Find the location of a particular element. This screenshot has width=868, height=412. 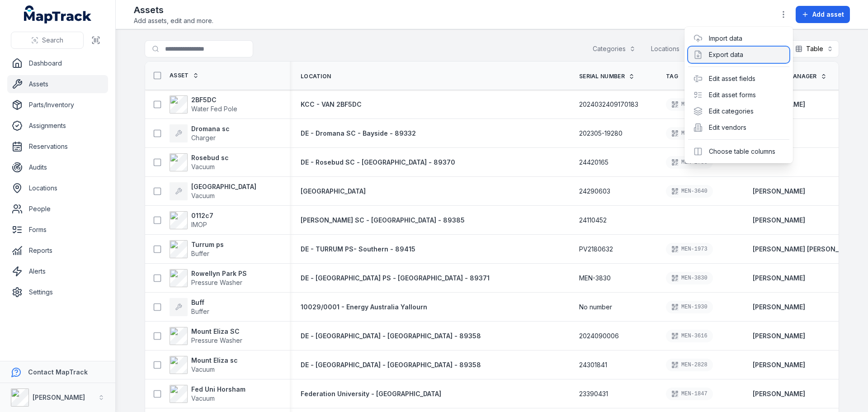

div: Edit asset forms is located at coordinates (739, 94).